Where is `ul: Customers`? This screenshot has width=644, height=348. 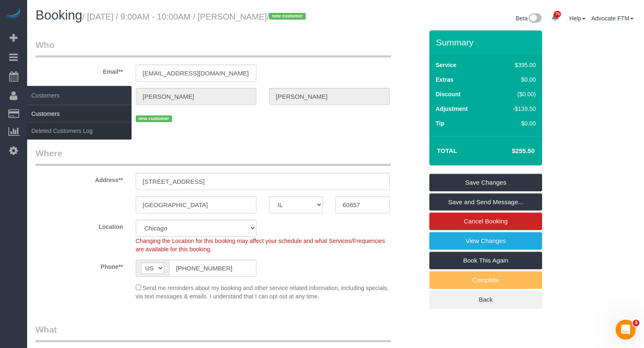 ul: Customers is located at coordinates (79, 122).